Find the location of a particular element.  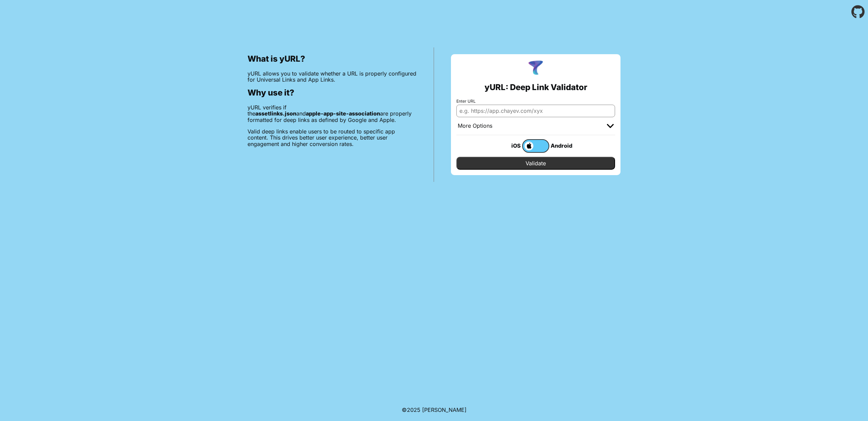

div: Android is located at coordinates (563, 146).